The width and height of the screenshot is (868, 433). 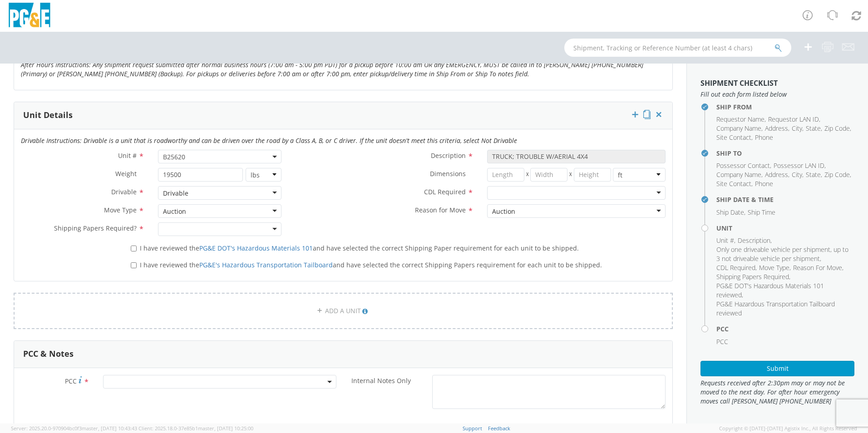 What do you see at coordinates (770, 289) in the screenshot?
I see `span: PG&E DOT's Hazardous Materials 101 reviewed` at bounding box center [770, 289].